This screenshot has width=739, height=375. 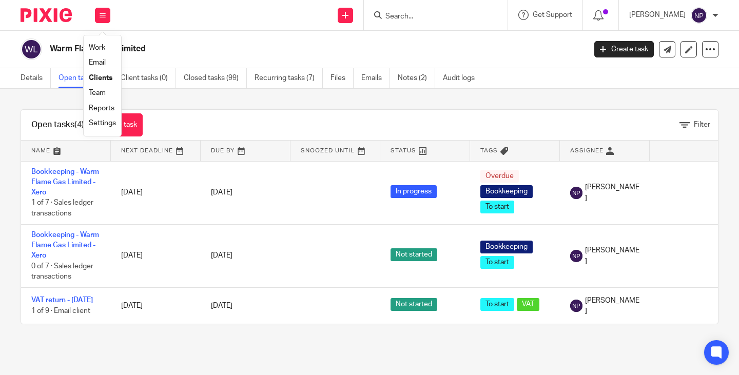 I want to click on a: Reports, so click(x=102, y=108).